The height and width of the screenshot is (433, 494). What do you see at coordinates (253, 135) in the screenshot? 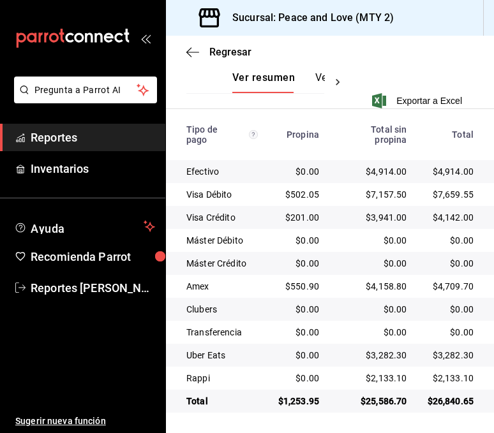
I see `svg: Los pagos realizados con Pay y otras terminales son montos brutos.` at bounding box center [253, 135].